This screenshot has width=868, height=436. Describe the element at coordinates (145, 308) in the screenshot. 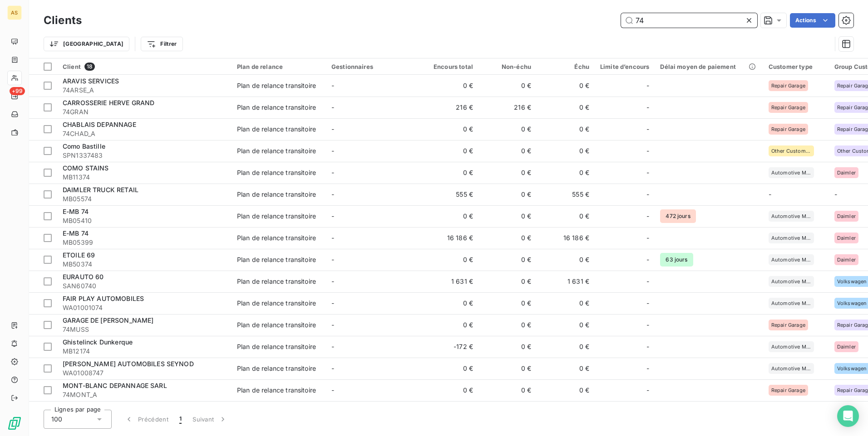

I see `span: WA01001074` at that location.